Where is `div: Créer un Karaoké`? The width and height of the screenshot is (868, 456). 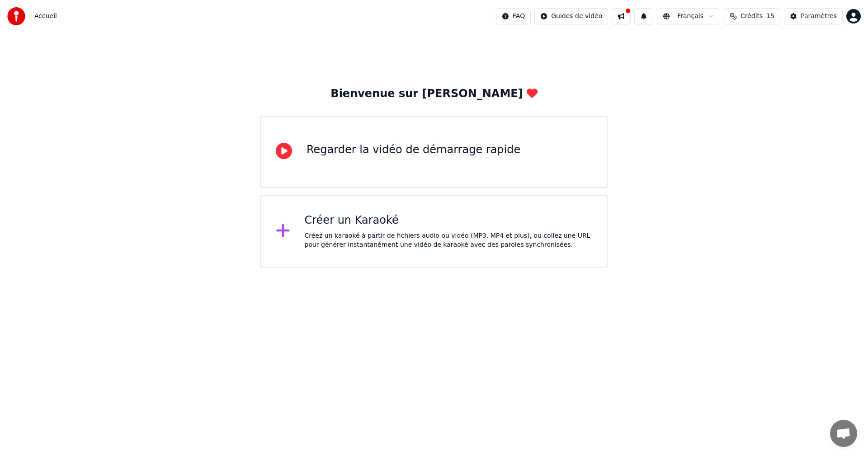
div: Créer un Karaoké is located at coordinates (448, 220).